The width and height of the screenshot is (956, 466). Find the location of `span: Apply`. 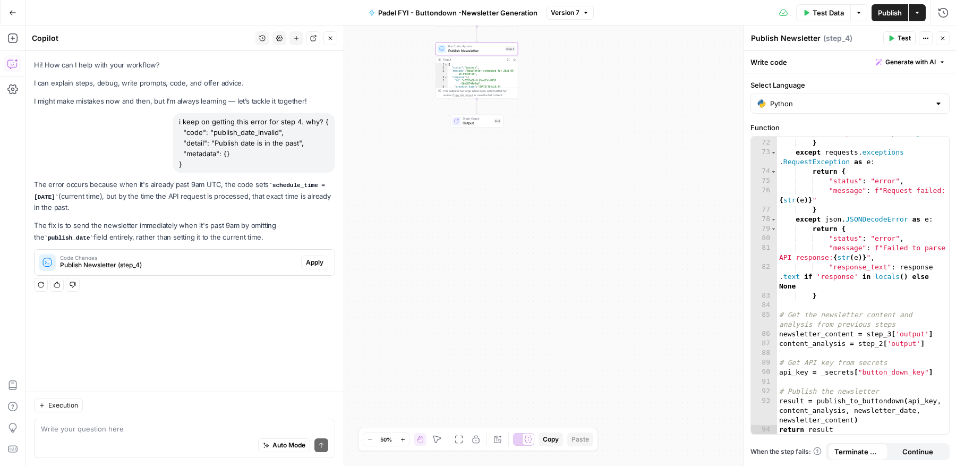

span: Apply is located at coordinates (314, 262).